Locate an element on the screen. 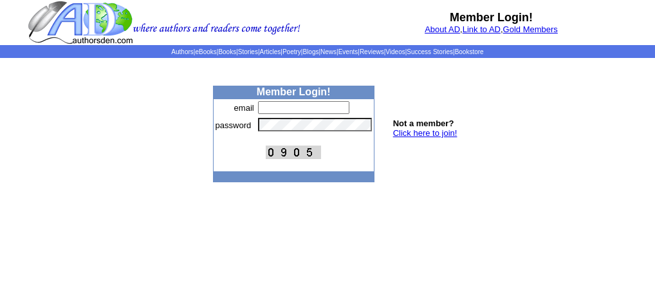 Image resolution: width=655 pixels, height=304 pixels. b: Not a member? is located at coordinates (423, 123).